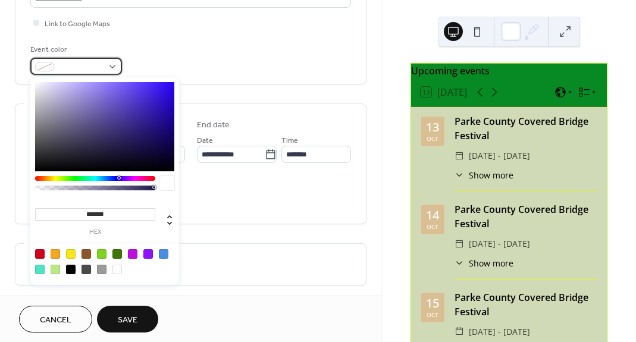 The height and width of the screenshot is (342, 636). What do you see at coordinates (55, 320) in the screenshot?
I see `span: Cancel` at bounding box center [55, 320].